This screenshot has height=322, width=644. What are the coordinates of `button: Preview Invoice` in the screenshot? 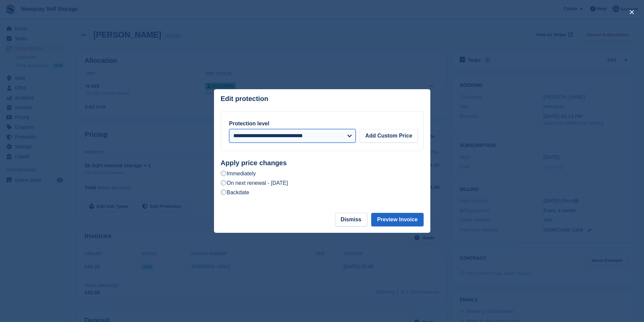 It's located at (397, 220).